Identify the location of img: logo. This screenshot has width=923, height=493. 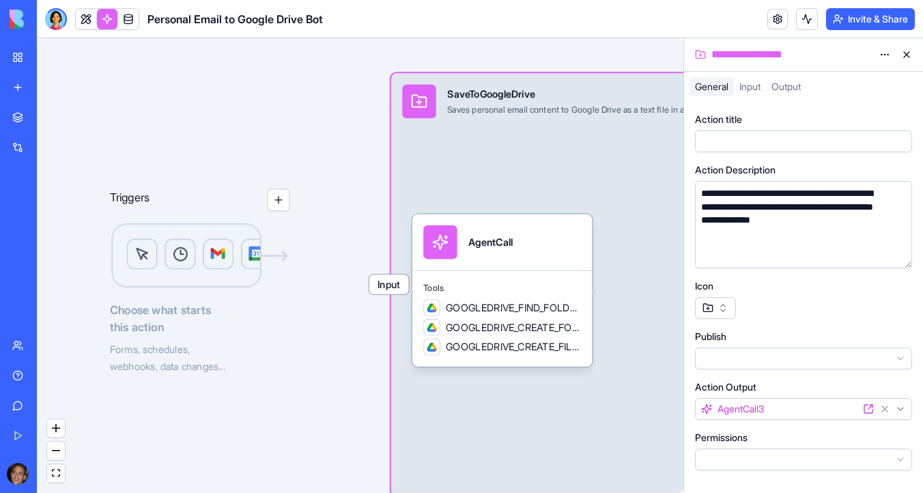
(52, 19).